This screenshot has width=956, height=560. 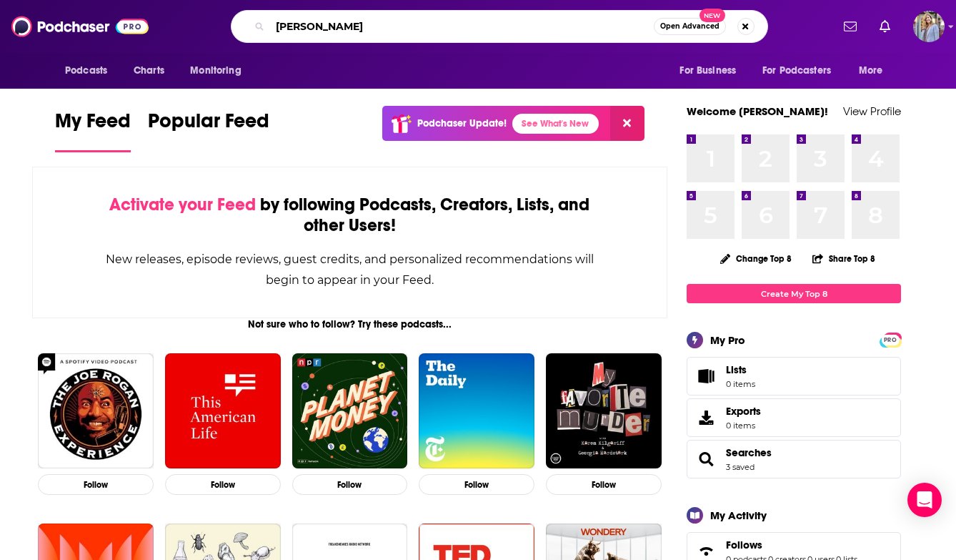 What do you see at coordinates (209, 125) in the screenshot?
I see `span: Popular Feed` at bounding box center [209, 125].